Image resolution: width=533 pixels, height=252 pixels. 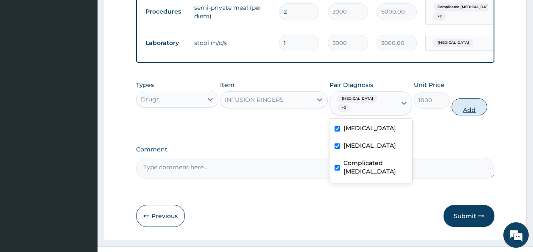 I want to click on textarea: Type your message and hit 'Enter', so click(x=83, y=179).